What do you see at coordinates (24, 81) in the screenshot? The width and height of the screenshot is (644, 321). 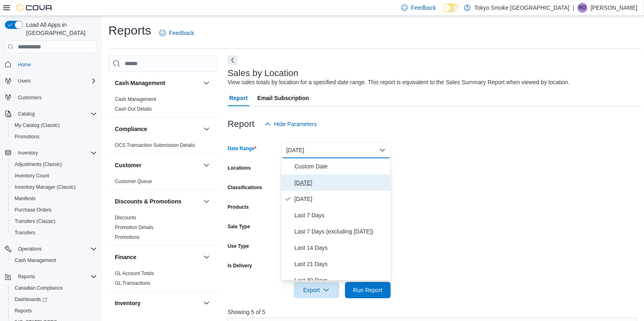 I see `span: Users` at bounding box center [24, 81].